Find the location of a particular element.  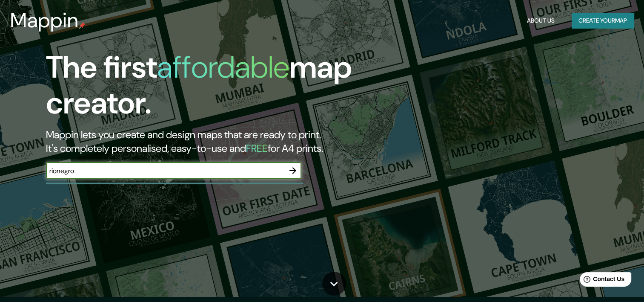

button: About Us is located at coordinates (541, 20).